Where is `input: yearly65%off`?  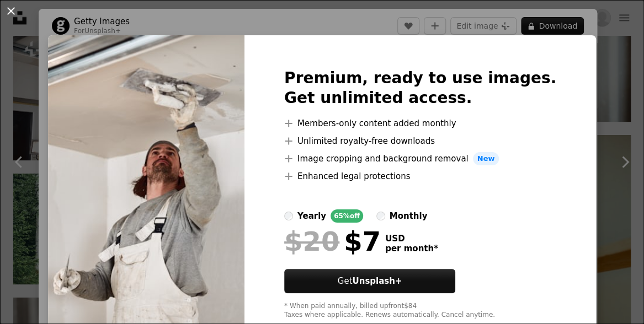 input: yearly65%off is located at coordinates (289, 217).